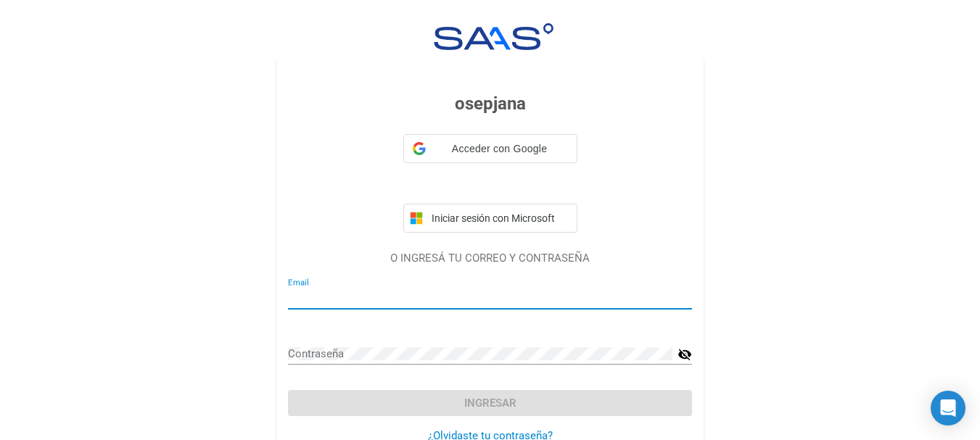  I want to click on mat-icon: visibility_off, so click(685, 355).